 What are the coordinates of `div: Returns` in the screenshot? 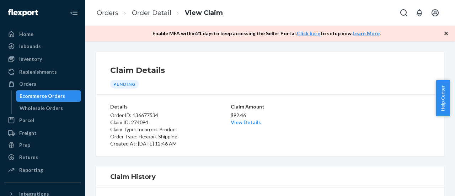 It's located at (28, 157).